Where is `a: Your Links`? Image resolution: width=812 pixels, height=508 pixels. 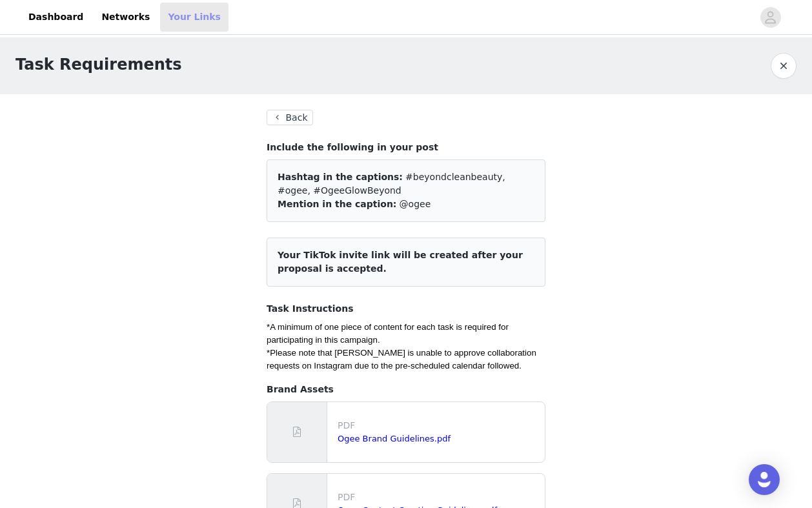 a: Your Links is located at coordinates (194, 17).